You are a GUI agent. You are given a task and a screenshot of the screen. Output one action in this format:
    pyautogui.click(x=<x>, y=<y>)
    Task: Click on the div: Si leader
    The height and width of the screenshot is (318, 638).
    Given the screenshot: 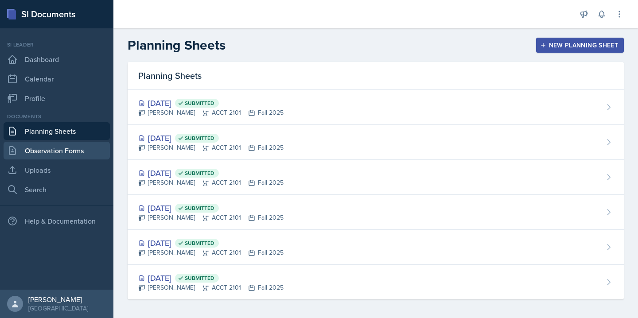 What is the action you would take?
    pyautogui.click(x=57, y=45)
    